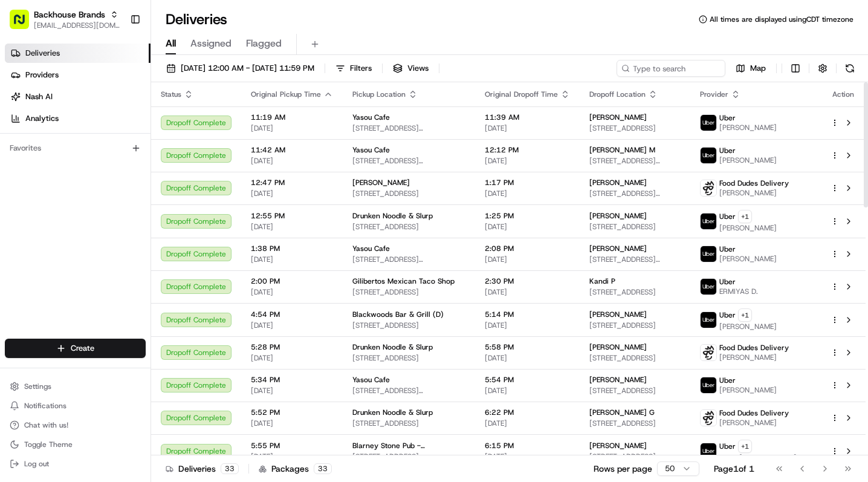 This screenshot has width=868, height=482. Describe the element at coordinates (171, 94) in the screenshot. I see `span: Status` at that location.